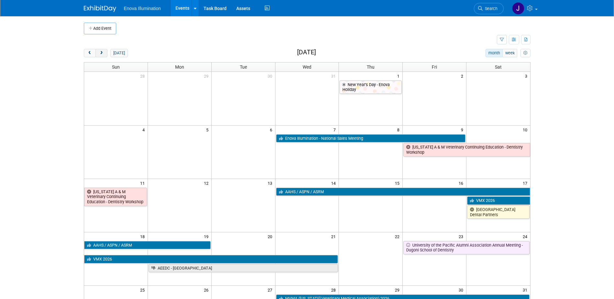 Image resolution: width=614 pixels, height=299 pixels. What do you see at coordinates (271, 236) in the screenshot?
I see `span: 20` at bounding box center [271, 236].